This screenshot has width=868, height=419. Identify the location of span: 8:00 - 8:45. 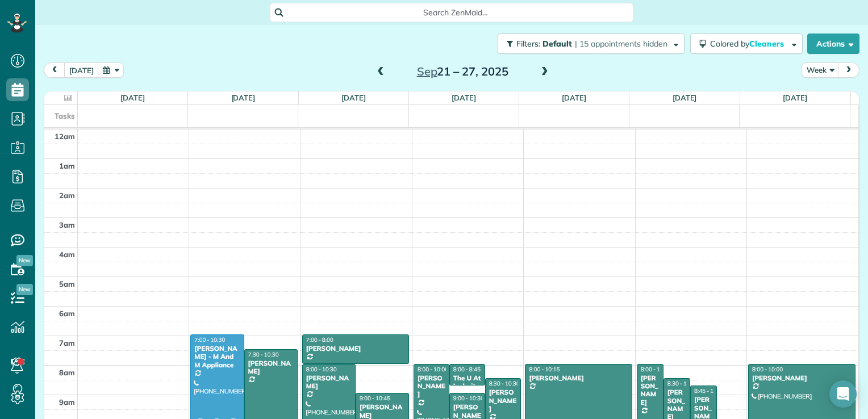
(467, 369).